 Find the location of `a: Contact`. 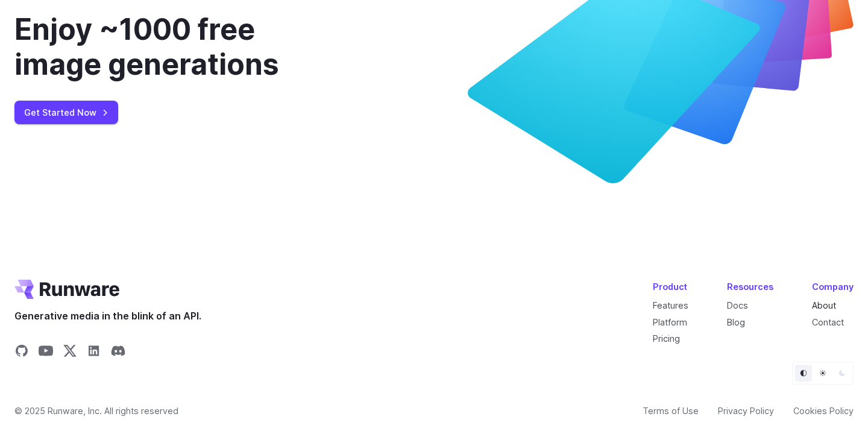

a: Contact is located at coordinates (827, 322).